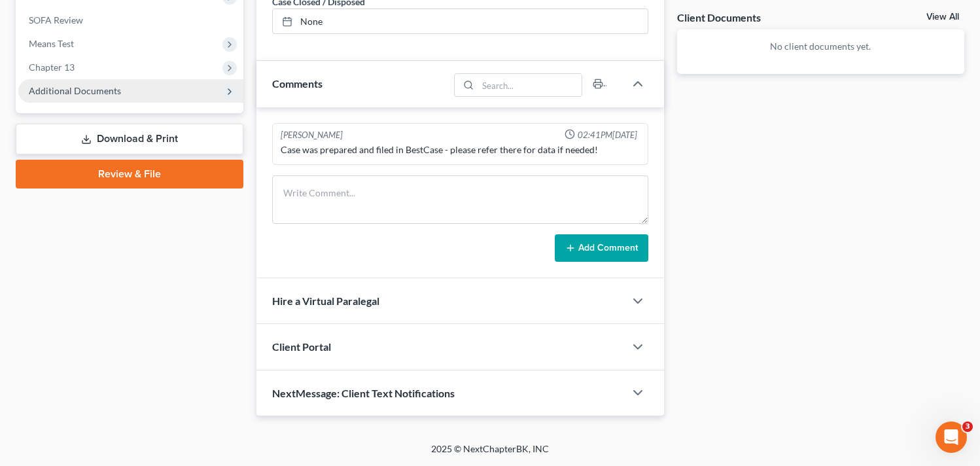 Image resolution: width=980 pixels, height=466 pixels. What do you see at coordinates (942, 17) in the screenshot?
I see `a: View All` at bounding box center [942, 17].